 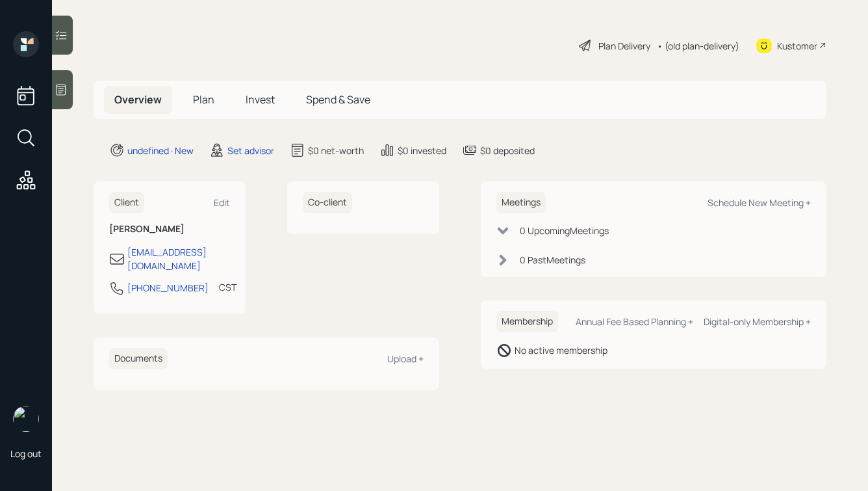 What do you see at coordinates (260, 100) in the screenshot?
I see `span: Invest` at bounding box center [260, 100].